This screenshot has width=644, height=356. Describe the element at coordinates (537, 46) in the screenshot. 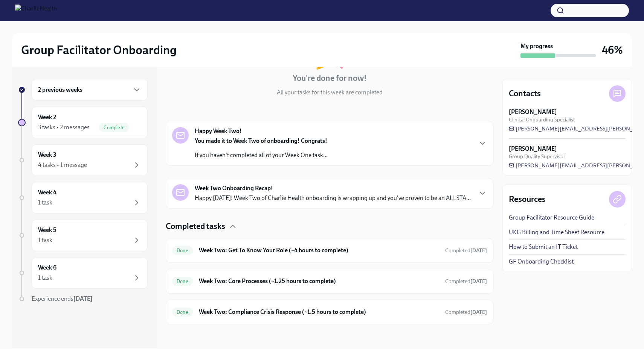

I see `strong: My progress` at that location.